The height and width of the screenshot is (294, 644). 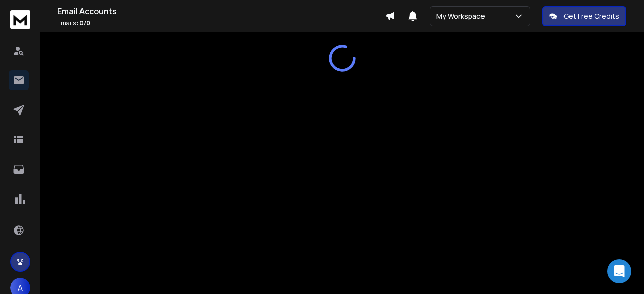 I want to click on button: Get Free Credits, so click(x=584, y=16).